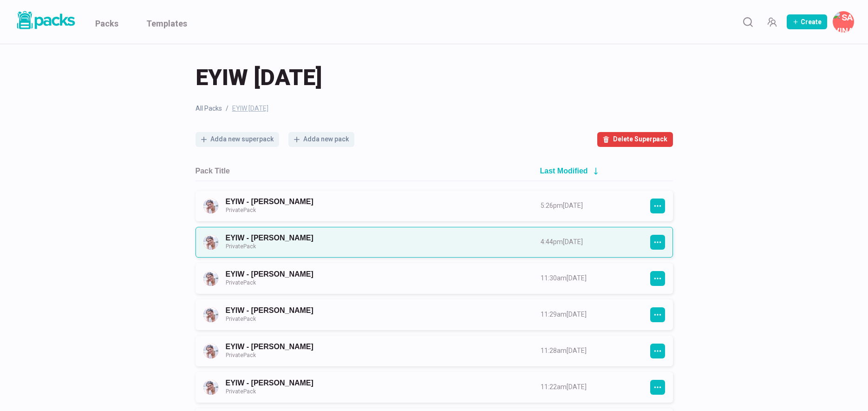  Describe the element at coordinates (807, 22) in the screenshot. I see `button: Create Pack` at that location.